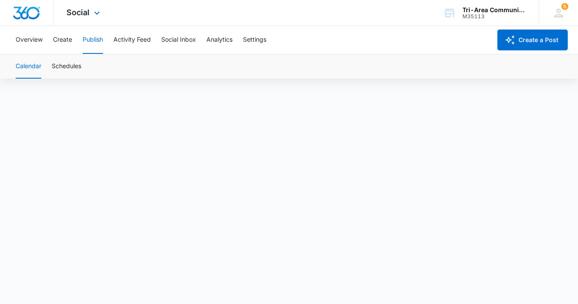  I want to click on button: Create a Post, so click(532, 40).